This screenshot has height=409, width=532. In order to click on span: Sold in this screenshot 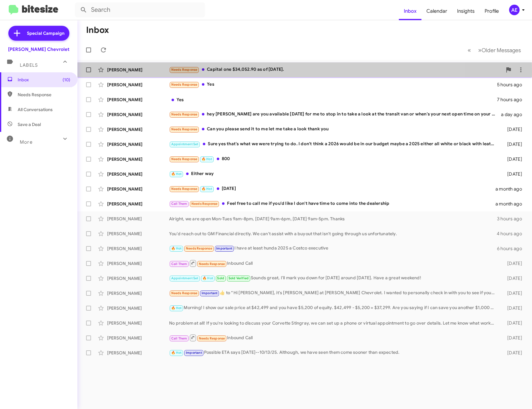, I will do `click(220, 278)`.